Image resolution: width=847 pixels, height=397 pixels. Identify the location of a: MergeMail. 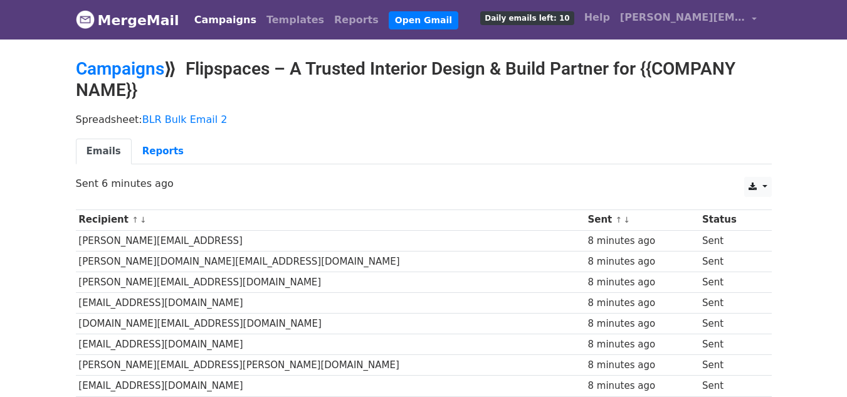
(127, 20).